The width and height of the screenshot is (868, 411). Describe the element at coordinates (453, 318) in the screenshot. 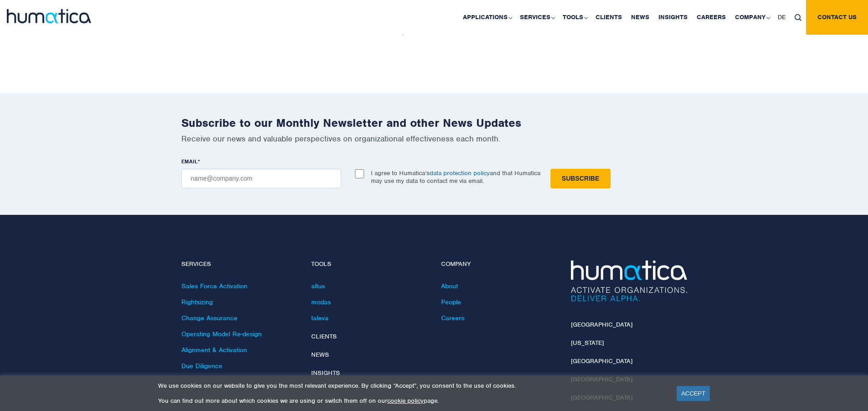

I see `a: Careers` at that location.